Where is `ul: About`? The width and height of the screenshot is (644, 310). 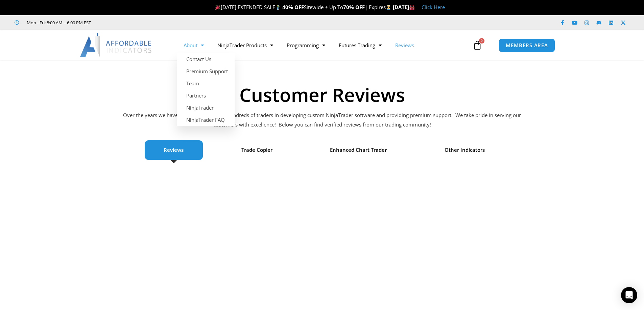
ul: About is located at coordinates (205, 89).